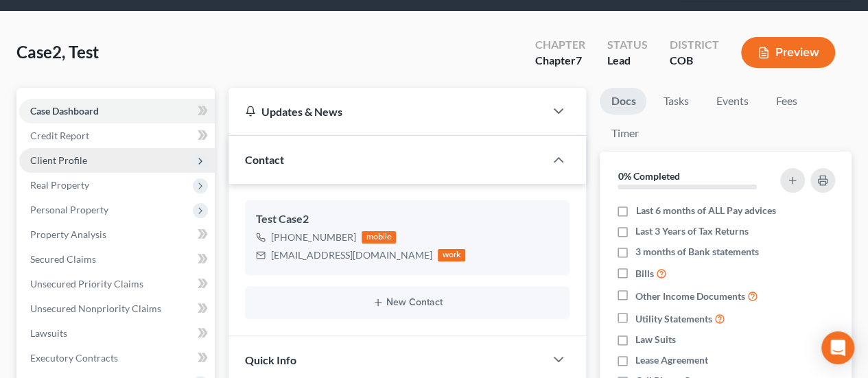 This screenshot has width=868, height=378. I want to click on a: Events, so click(732, 101).